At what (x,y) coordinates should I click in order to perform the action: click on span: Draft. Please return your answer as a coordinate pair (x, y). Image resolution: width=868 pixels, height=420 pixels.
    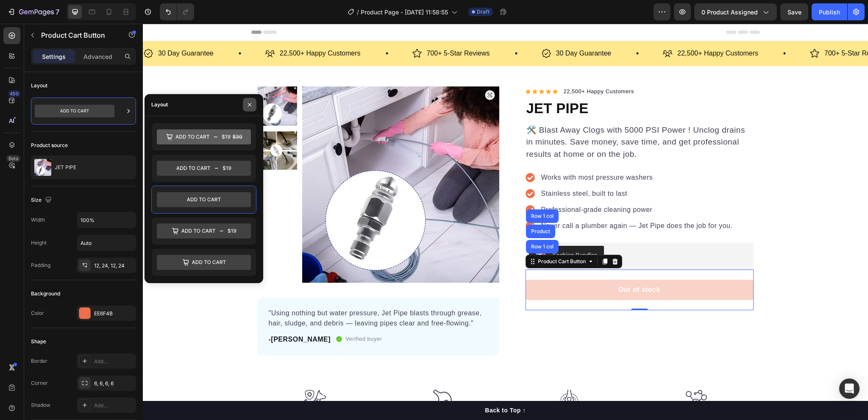
    Looking at the image, I should click on (483, 12).